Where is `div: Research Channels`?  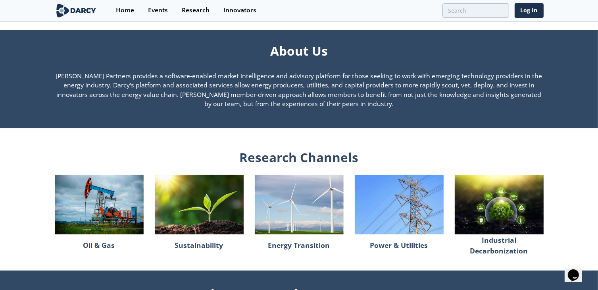 div: Research Channels is located at coordinates (299, 157).